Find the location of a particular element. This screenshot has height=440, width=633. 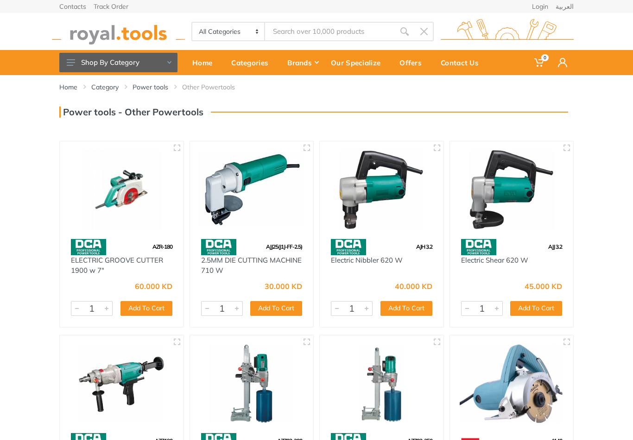

a: Power tools is located at coordinates (150, 87).